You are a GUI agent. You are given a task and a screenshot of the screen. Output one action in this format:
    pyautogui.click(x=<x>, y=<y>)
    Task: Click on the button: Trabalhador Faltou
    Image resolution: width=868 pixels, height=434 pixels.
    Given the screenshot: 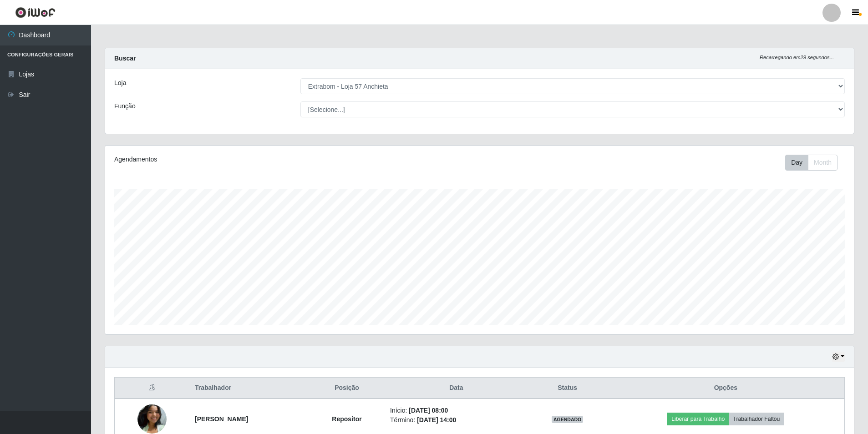 What is the action you would take?
    pyautogui.click(x=756, y=419)
    